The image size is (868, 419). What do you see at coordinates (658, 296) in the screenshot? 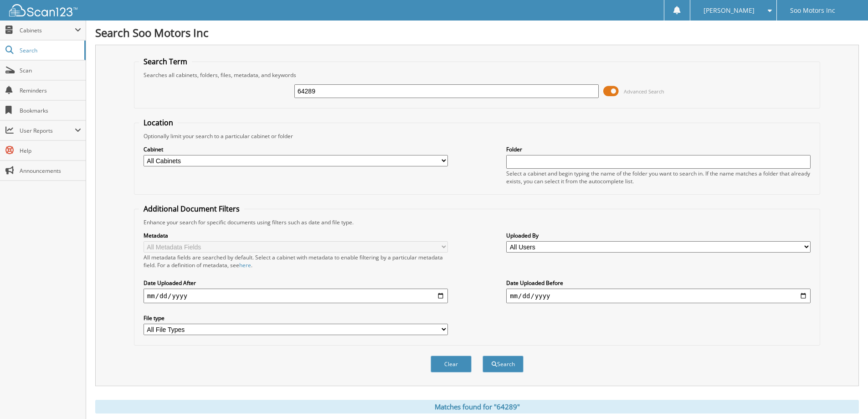
I see `input: end` at bounding box center [658, 296].